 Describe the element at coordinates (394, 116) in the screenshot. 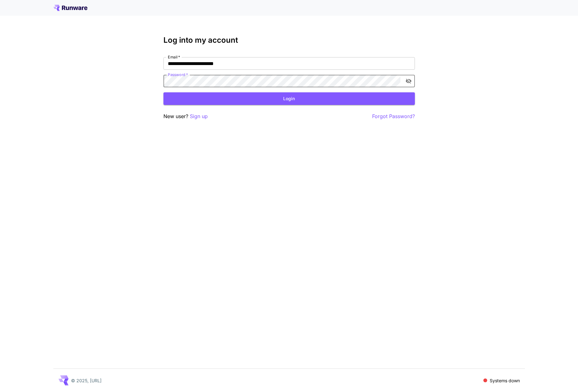

I see `button: Forgot Password?` at that location.